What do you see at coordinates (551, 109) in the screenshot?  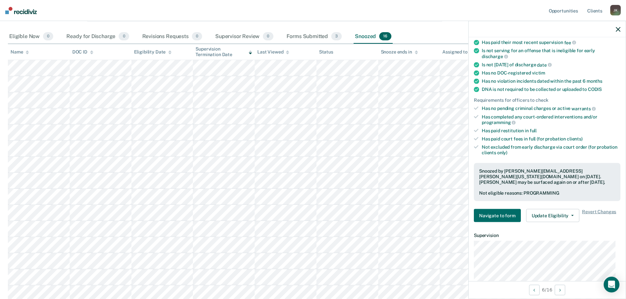 I see `div: Has no pending criminal charges or active` at bounding box center [551, 109].